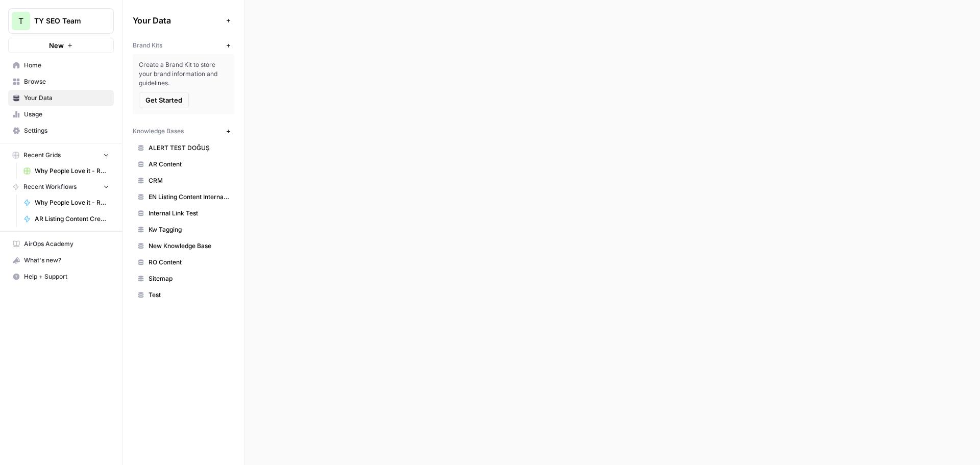 This screenshot has height=465, width=980. I want to click on span: Sitemap, so click(189, 279).